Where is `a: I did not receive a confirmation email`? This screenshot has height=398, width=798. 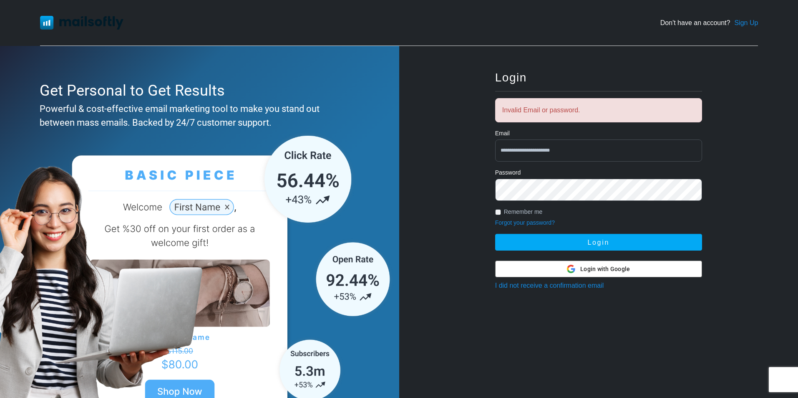
a: I did not receive a confirmation email is located at coordinates (549, 285).